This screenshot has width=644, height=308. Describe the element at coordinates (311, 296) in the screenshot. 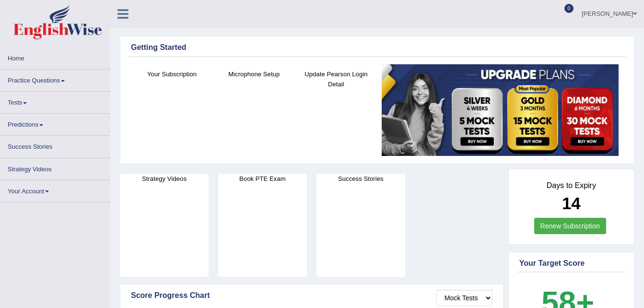

I see `div: Score Progress Chart` at that location.